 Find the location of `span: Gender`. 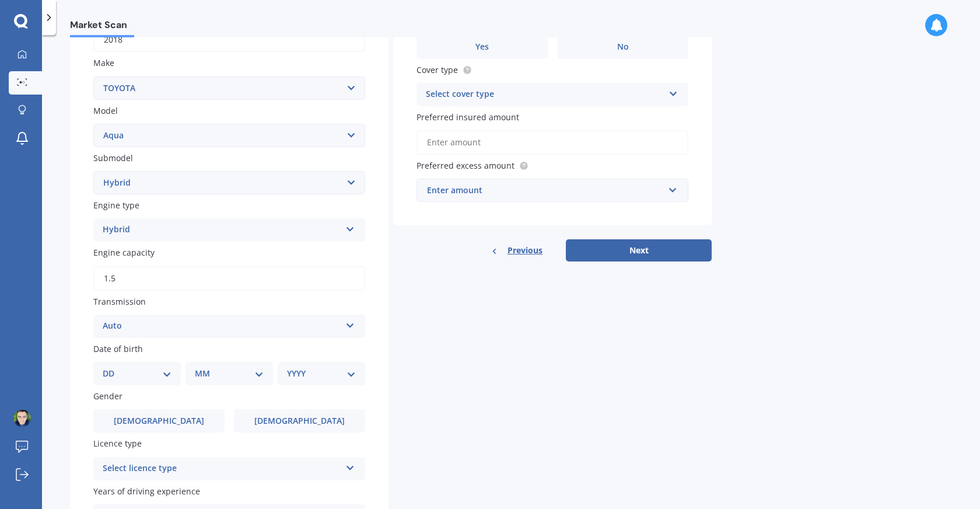

span: Gender is located at coordinates (108, 395).